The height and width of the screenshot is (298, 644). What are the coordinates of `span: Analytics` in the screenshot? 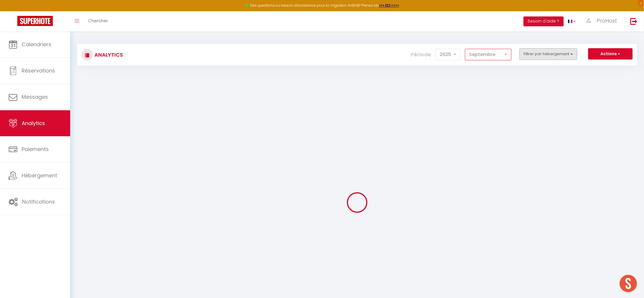 It's located at (33, 123).